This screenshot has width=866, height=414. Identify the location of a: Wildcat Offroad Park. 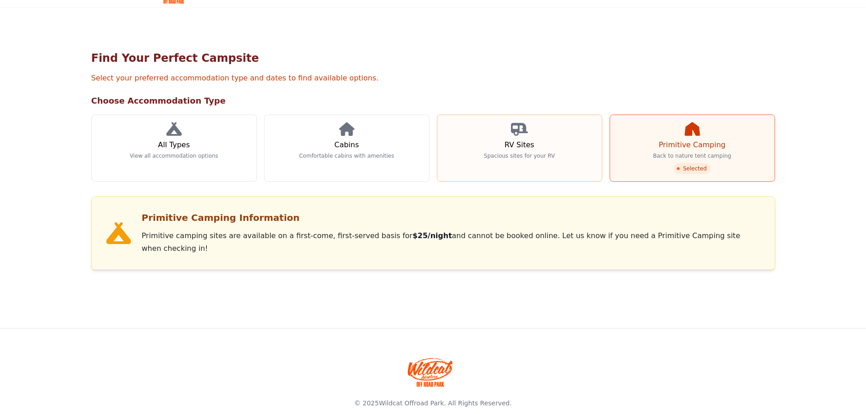
(411, 403).